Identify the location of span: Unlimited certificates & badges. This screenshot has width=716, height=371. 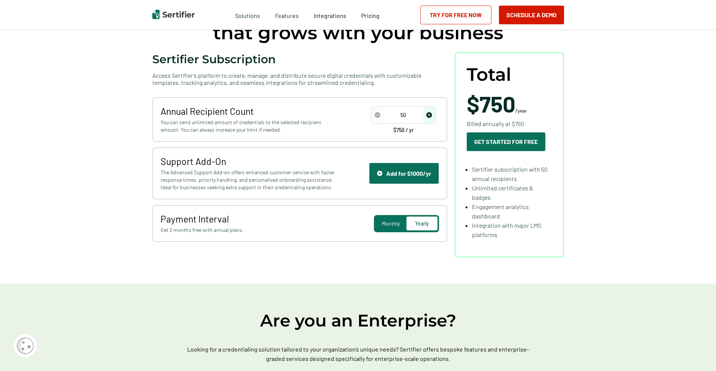
(502, 193).